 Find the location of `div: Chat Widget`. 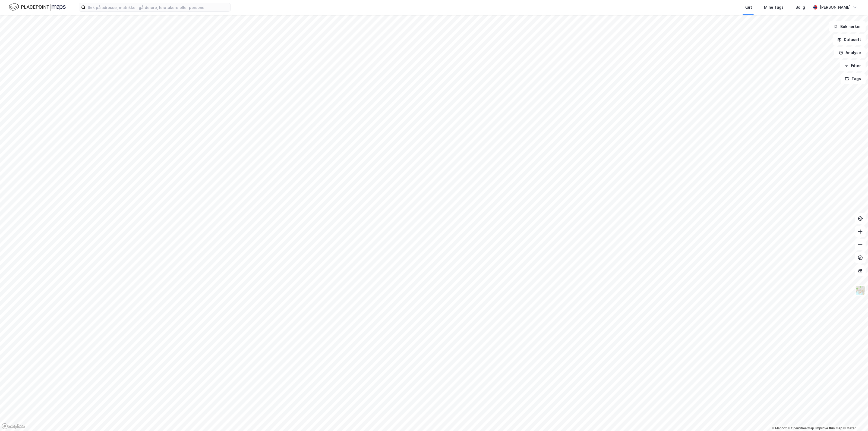

div: Chat Widget is located at coordinates (855, 418).